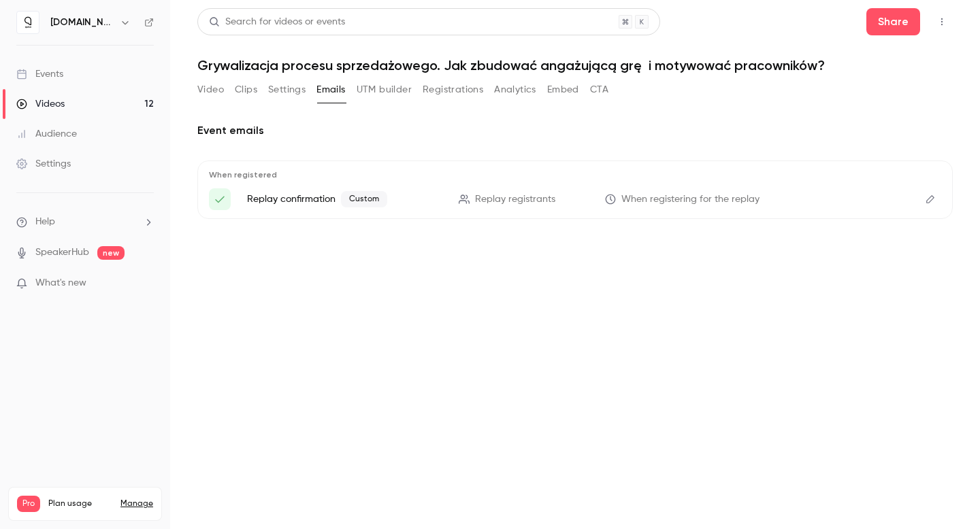 This screenshot has width=980, height=529. I want to click on button: Video, so click(211, 90).